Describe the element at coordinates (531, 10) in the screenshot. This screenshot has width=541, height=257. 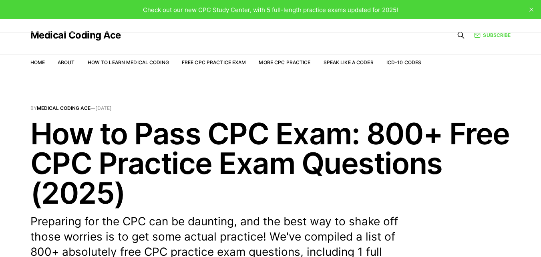
I see `button: close` at that location.